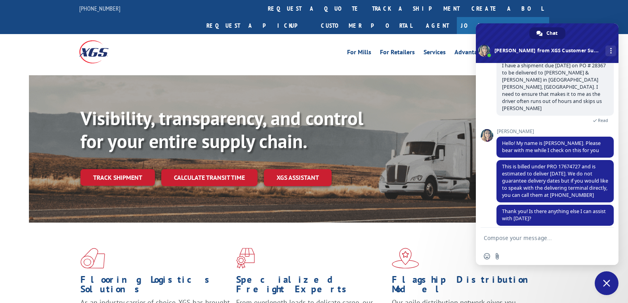  Describe the element at coordinates (603, 120) in the screenshot. I see `span: Read` at that location.